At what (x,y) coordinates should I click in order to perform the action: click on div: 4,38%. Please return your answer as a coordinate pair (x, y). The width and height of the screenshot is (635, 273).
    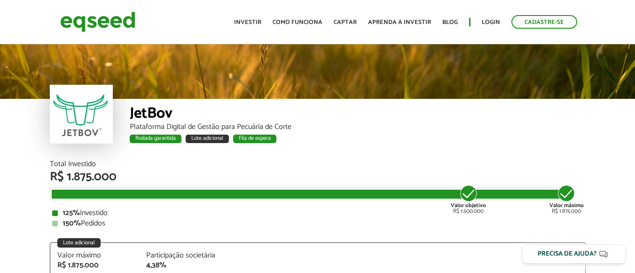
    Looking at the image, I should click on (184, 265).